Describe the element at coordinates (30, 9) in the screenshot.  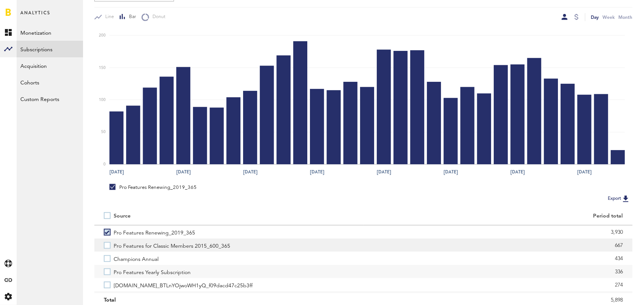
I see `span: Support` at that location.